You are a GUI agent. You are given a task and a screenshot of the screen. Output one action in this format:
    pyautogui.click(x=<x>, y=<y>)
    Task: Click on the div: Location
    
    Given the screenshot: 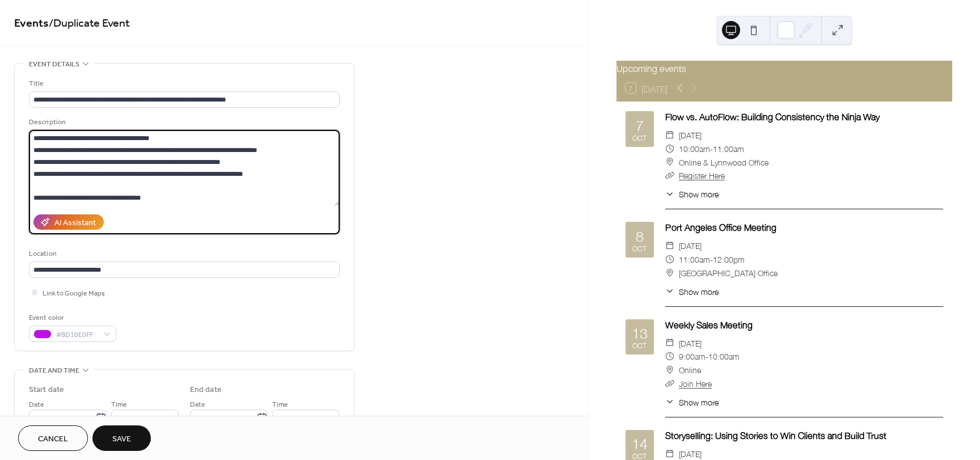 What is the action you would take?
    pyautogui.click(x=184, y=253)
    